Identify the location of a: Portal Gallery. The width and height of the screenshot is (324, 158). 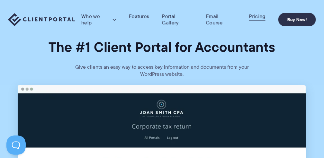
(177, 20).